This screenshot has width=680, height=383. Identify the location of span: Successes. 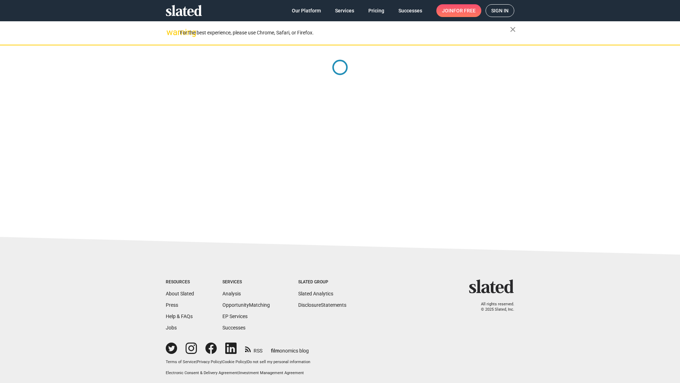
(410, 11).